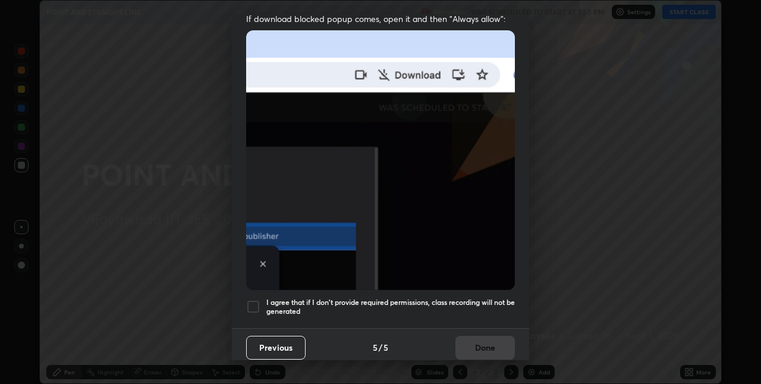 This screenshot has width=761, height=384. I want to click on h5: I agree that if I don't provide required permissions, class recording will not be generated, so click(391, 307).